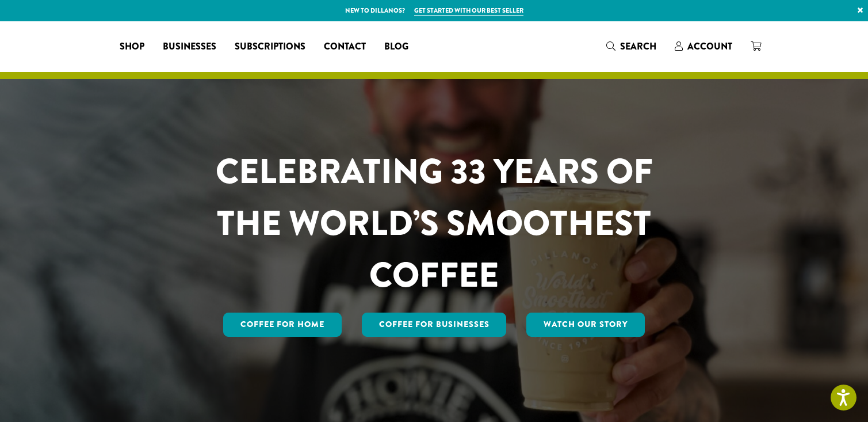 This screenshot has height=422, width=868. Describe the element at coordinates (709, 46) in the screenshot. I see `span: Account` at that location.